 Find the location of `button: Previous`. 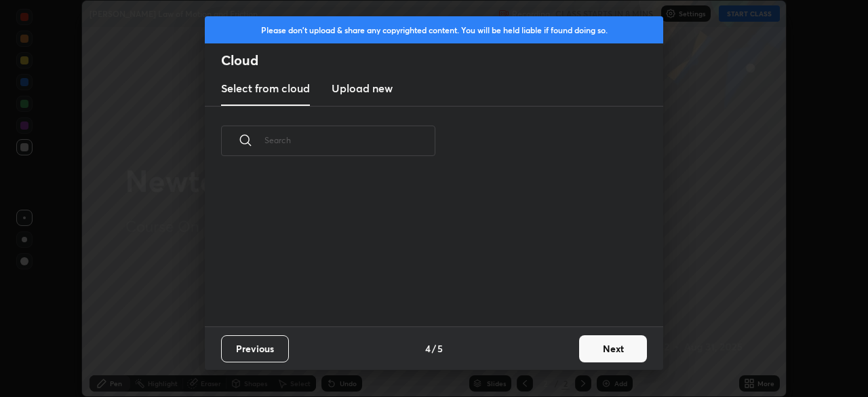

button: Previous is located at coordinates (255, 349).